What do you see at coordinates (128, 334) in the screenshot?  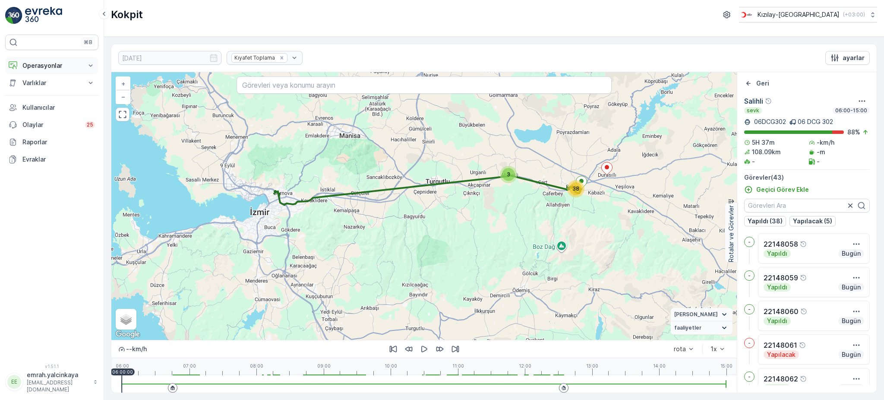 I see `a: Bu bölgeyi Google Haritalar'da açın (yeni pencerede açılır)` at bounding box center [128, 334].